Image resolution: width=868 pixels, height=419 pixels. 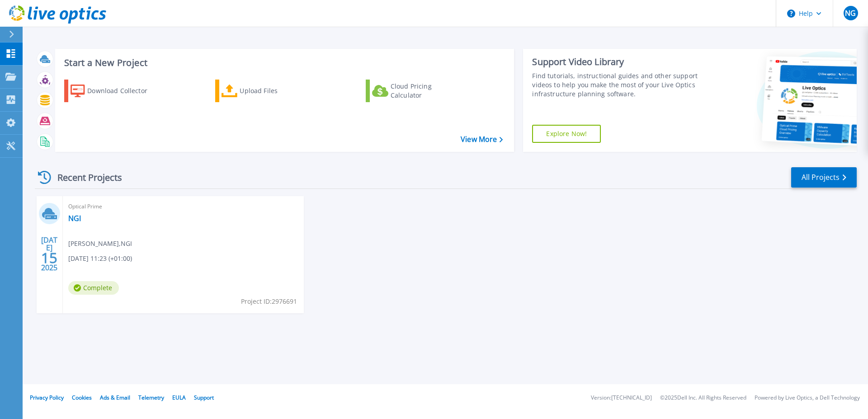 I want to click on a: Explore Now!, so click(x=566, y=134).